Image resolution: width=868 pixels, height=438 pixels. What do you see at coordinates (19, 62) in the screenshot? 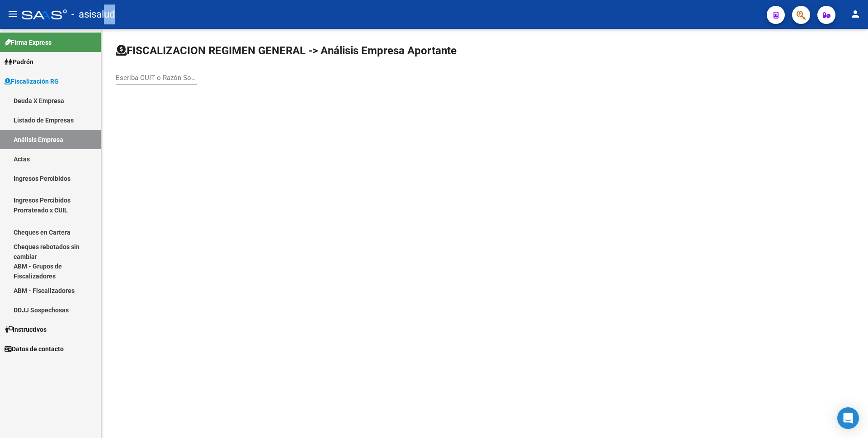
I see `span: Padrón` at bounding box center [19, 62].